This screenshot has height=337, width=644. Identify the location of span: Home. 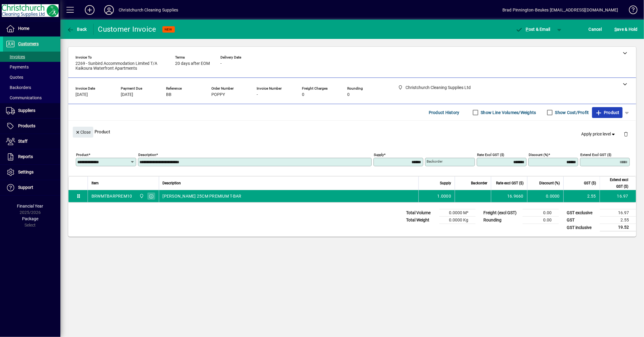
(23, 28).